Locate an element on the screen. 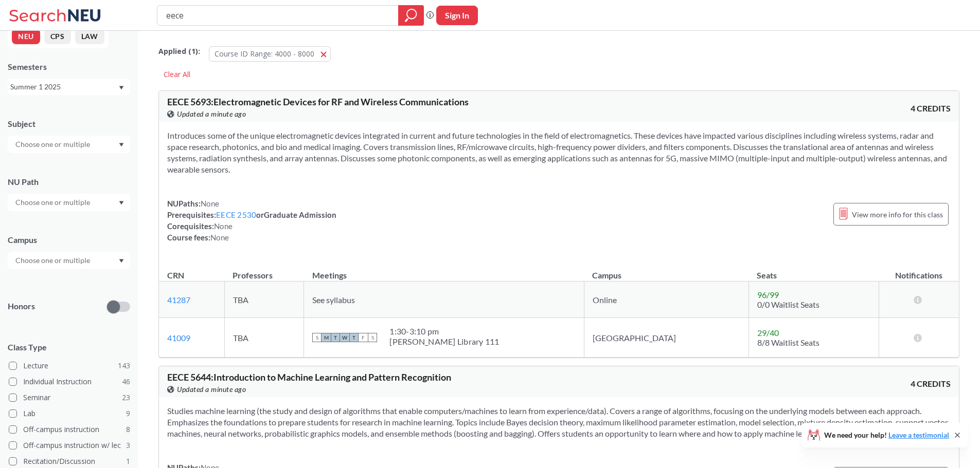 The height and width of the screenshot is (468, 980). label: Off-campus instruction is located at coordinates (69, 430).